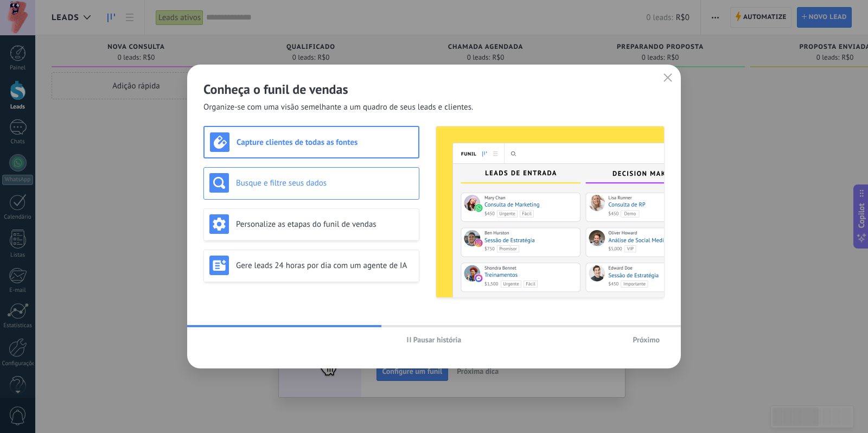 The image size is (868, 433). I want to click on span: Próximo, so click(646, 339).